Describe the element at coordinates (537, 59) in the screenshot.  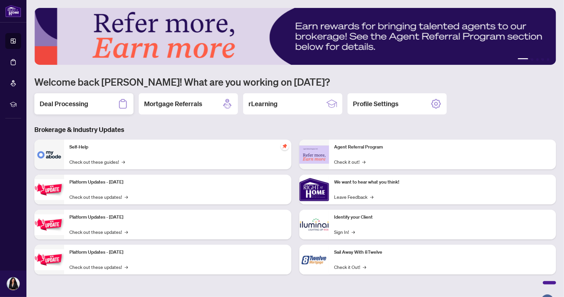
I see `button: 3` at that location.